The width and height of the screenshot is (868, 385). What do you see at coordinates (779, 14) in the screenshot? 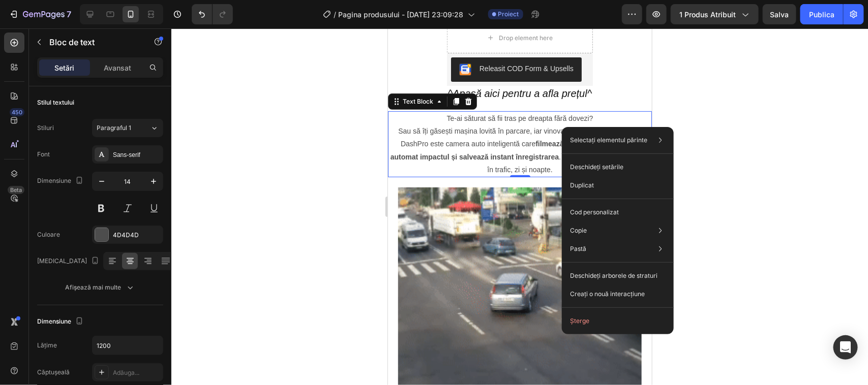
I see `button: Salva` at bounding box center [779, 14].